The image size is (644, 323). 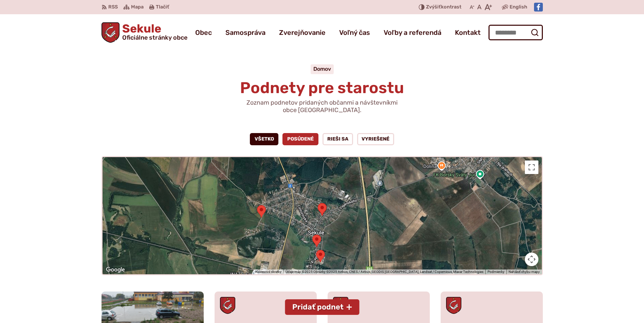 What do you see at coordinates (245, 33) in the screenshot?
I see `a: Samospráva` at bounding box center [245, 33].